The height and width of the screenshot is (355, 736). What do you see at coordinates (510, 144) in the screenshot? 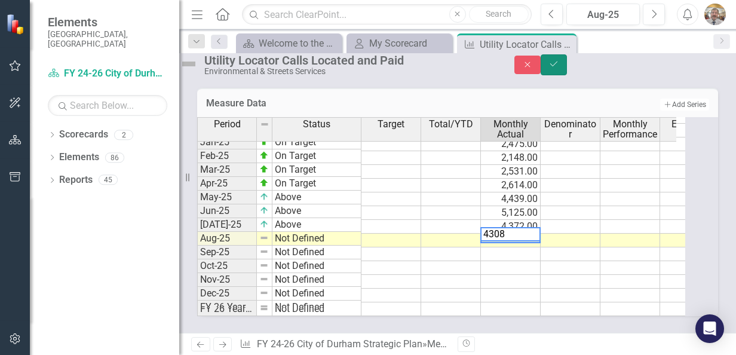
I see `td: 2,475.00` at bounding box center [510, 144].